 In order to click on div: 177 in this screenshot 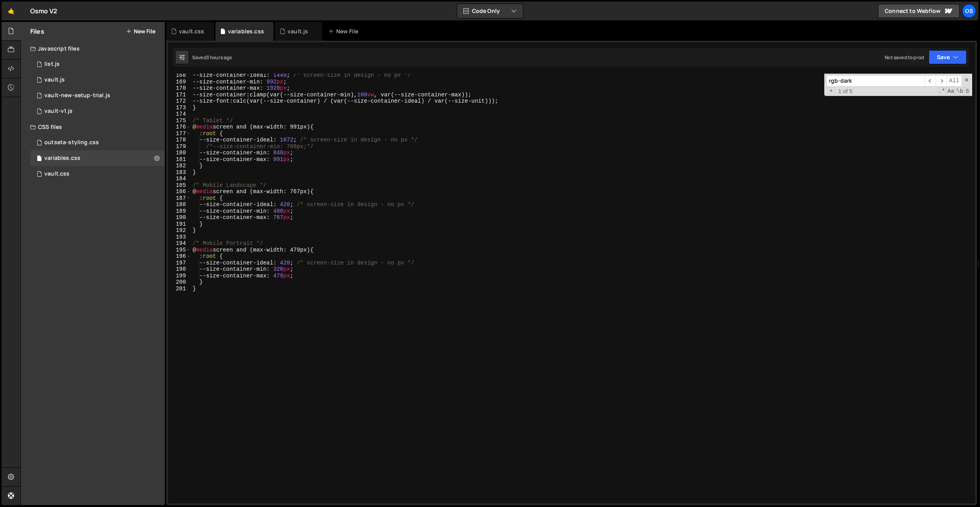, I will do `click(179, 134)`.